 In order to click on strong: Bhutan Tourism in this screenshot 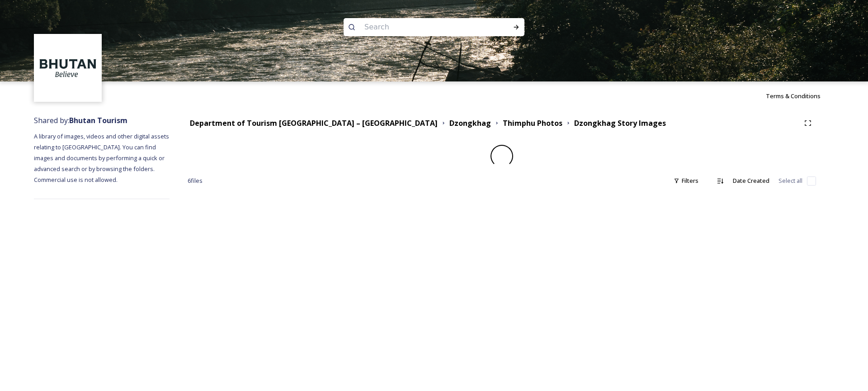, I will do `click(98, 121)`.